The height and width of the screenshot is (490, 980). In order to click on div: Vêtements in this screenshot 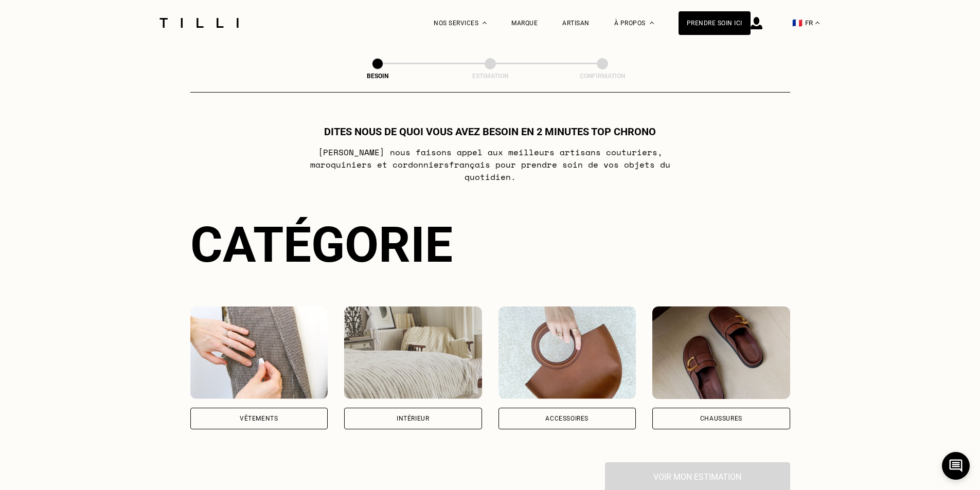, I will do `click(259, 418)`.